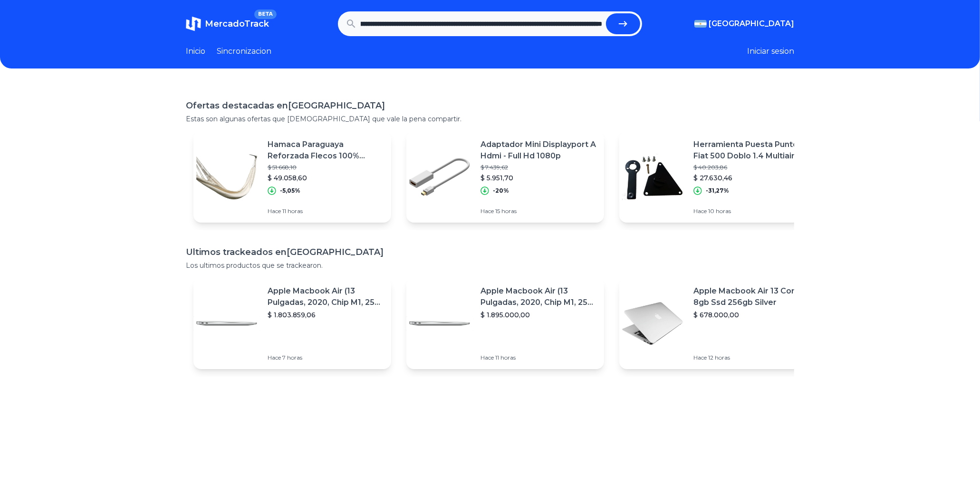 The width and height of the screenshot is (980, 479). I want to click on p: -31,27%, so click(717, 191).